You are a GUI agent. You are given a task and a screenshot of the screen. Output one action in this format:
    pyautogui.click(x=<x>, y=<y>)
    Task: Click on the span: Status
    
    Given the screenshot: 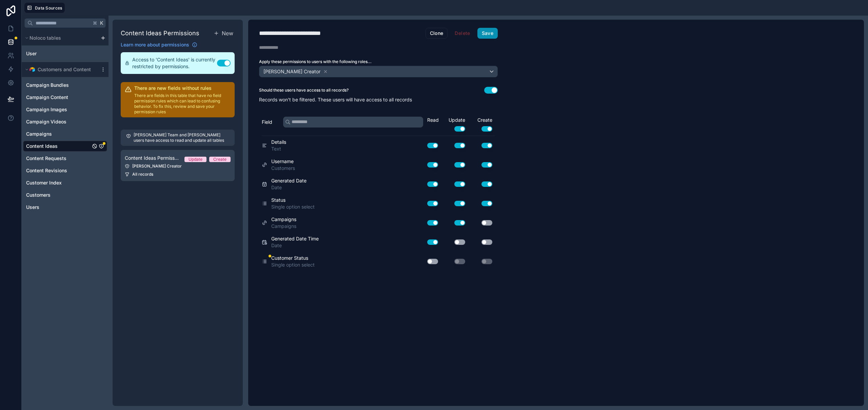 What is the action you would take?
    pyautogui.click(x=293, y=200)
    